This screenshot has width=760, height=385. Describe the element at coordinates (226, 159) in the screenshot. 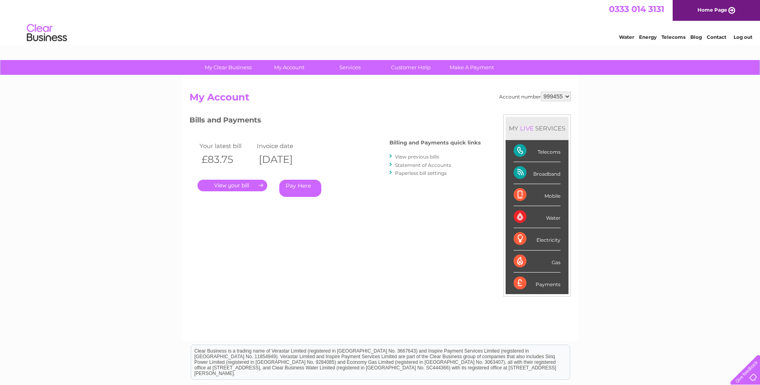

I see `th: £83.75` at that location.